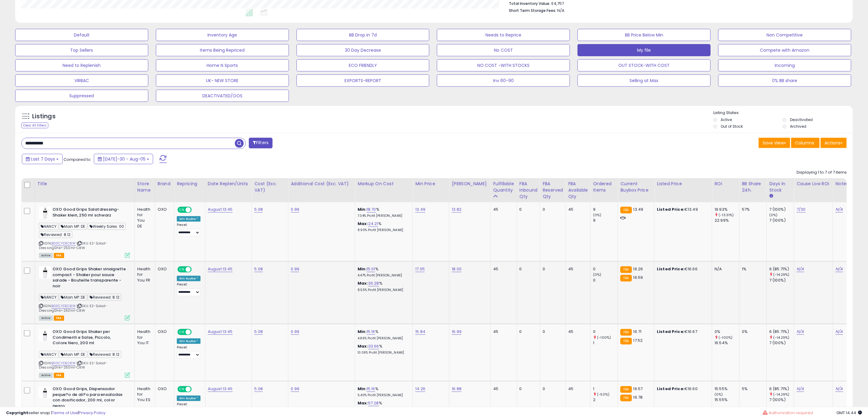  I want to click on div: Min Price, so click(431, 184).